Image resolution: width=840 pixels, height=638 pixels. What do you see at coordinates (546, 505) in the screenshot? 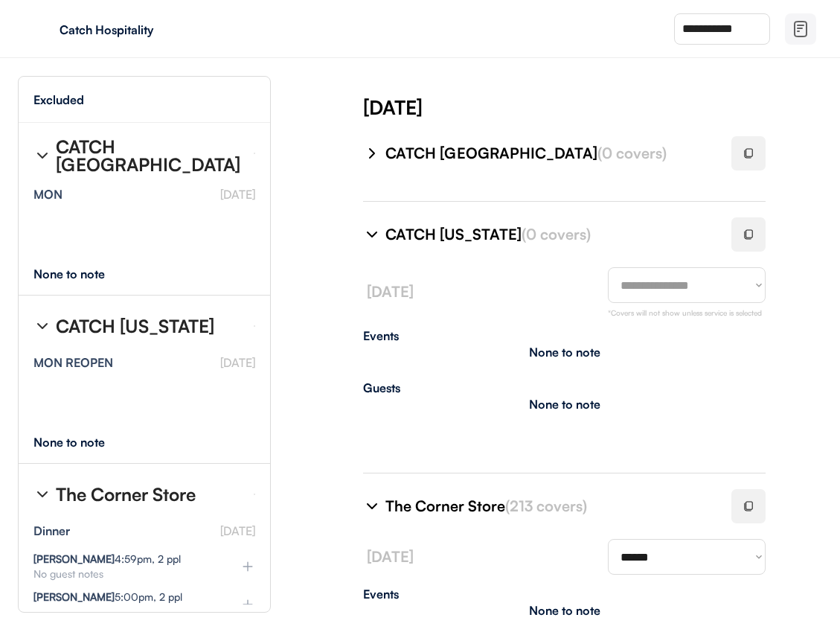
I see `font: (213 covers)` at bounding box center [546, 505].